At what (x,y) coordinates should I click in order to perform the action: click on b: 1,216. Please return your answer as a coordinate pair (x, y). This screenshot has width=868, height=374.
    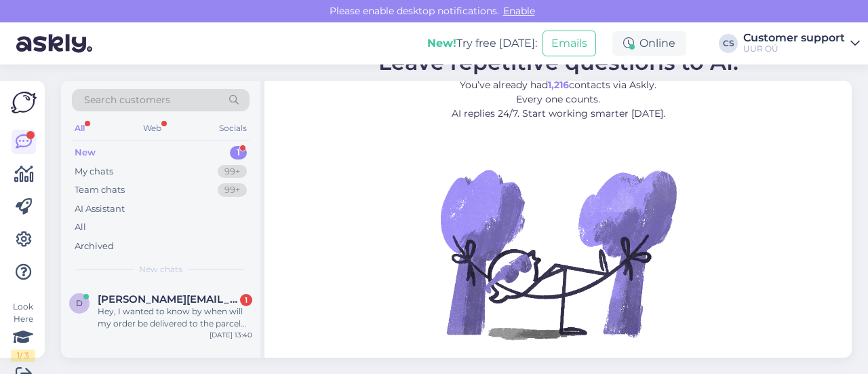
    Looking at the image, I should click on (558, 85).